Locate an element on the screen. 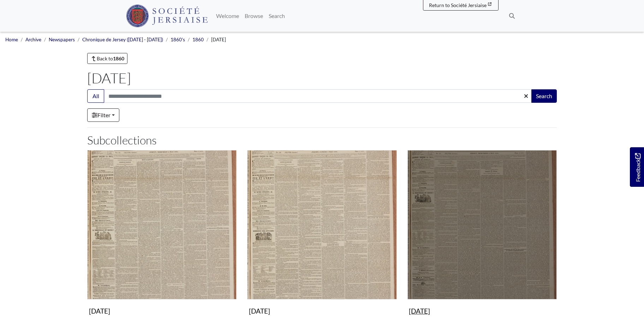  a: Would you like to provide feedback? is located at coordinates (637, 167).